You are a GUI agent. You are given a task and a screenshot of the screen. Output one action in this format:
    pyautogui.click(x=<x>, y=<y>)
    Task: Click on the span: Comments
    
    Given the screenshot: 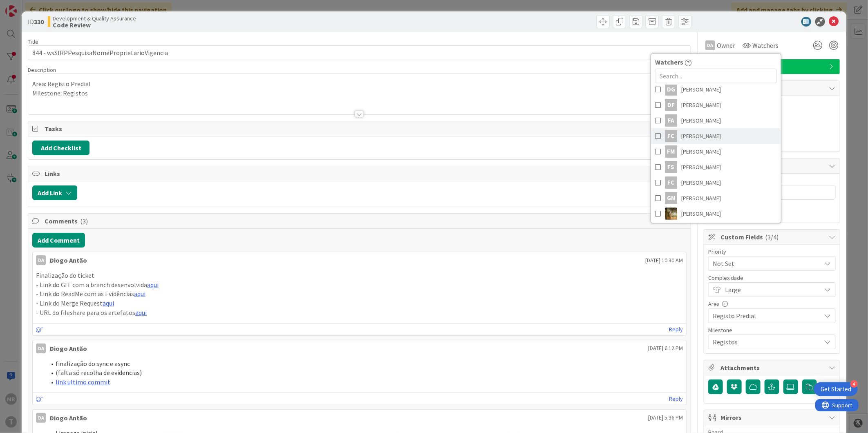 What is the action you would take?
    pyautogui.click(x=360, y=221)
    